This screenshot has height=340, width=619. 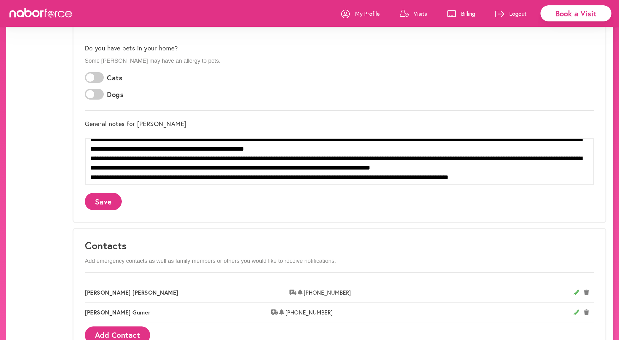 What do you see at coordinates (576, 13) in the screenshot?
I see `div: Book a Visit` at bounding box center [576, 13].